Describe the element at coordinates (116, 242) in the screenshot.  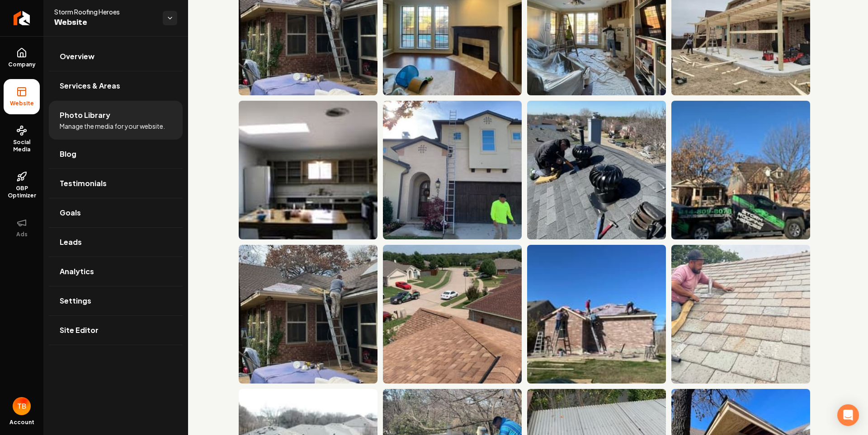
I see `a: Leads` at that location.